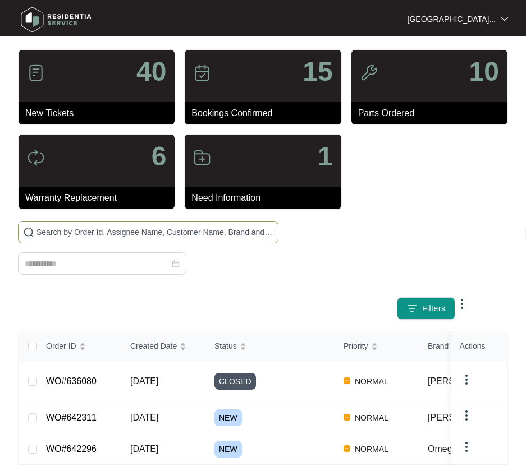 This screenshot has height=466, width=526. What do you see at coordinates (155, 232) in the screenshot?
I see `input: Search by Order Id, Assignee Name, Customer Name, Brand and Model` at bounding box center [155, 232].